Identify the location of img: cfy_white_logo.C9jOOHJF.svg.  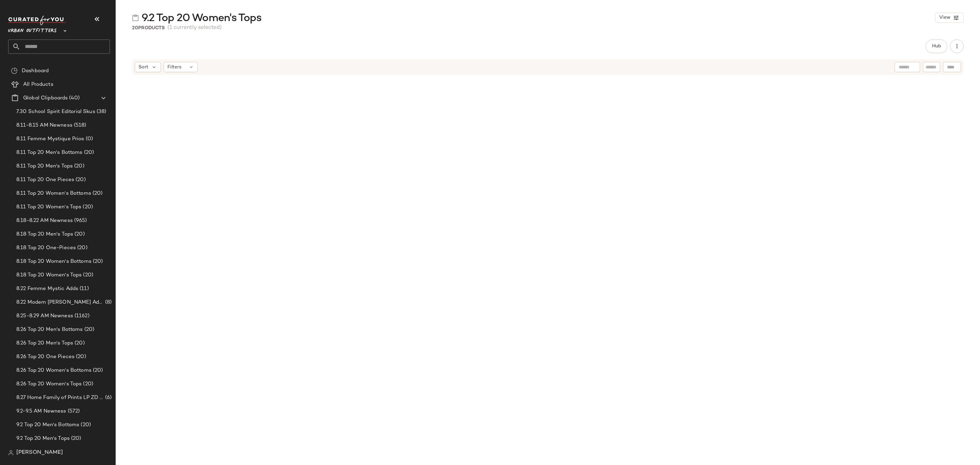
(37, 20).